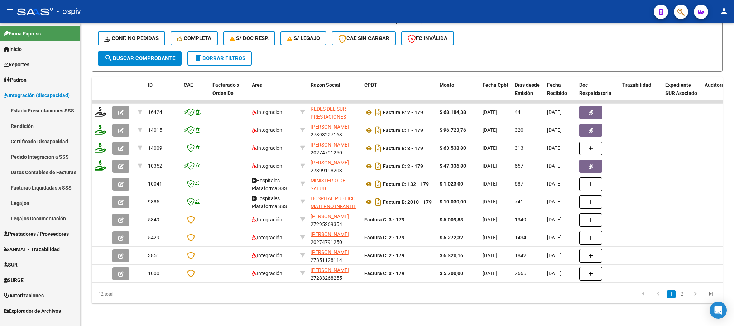 The width and height of the screenshot is (734, 326). What do you see at coordinates (270, 185) in the screenshot?
I see `span: Hospitales Plataforma SSS` at bounding box center [270, 185].